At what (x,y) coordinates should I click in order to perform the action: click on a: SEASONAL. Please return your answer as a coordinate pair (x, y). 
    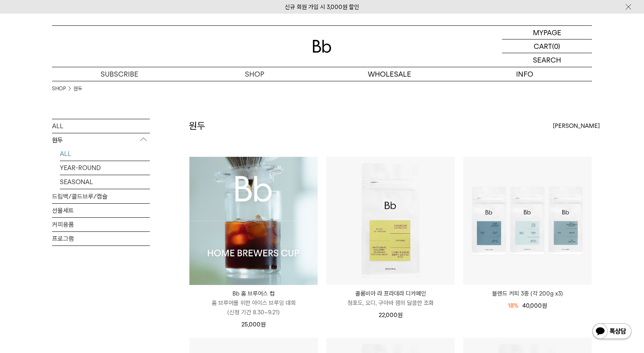
    Looking at the image, I should click on (105, 182).